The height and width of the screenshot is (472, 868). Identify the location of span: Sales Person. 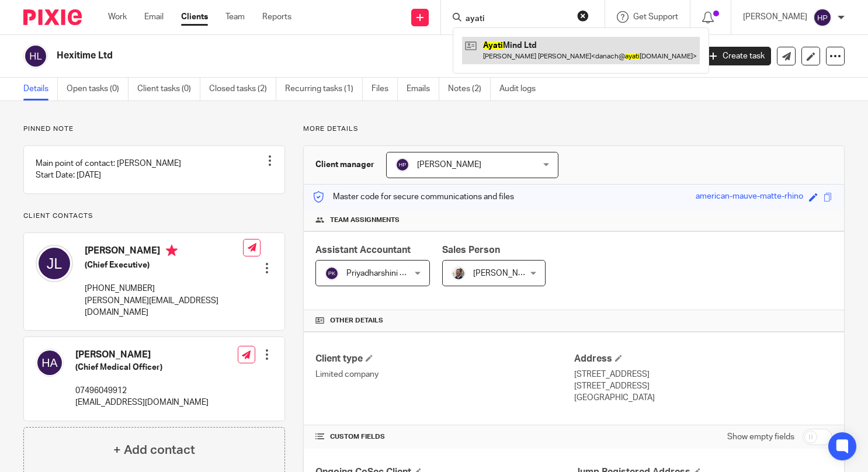
(471, 250).